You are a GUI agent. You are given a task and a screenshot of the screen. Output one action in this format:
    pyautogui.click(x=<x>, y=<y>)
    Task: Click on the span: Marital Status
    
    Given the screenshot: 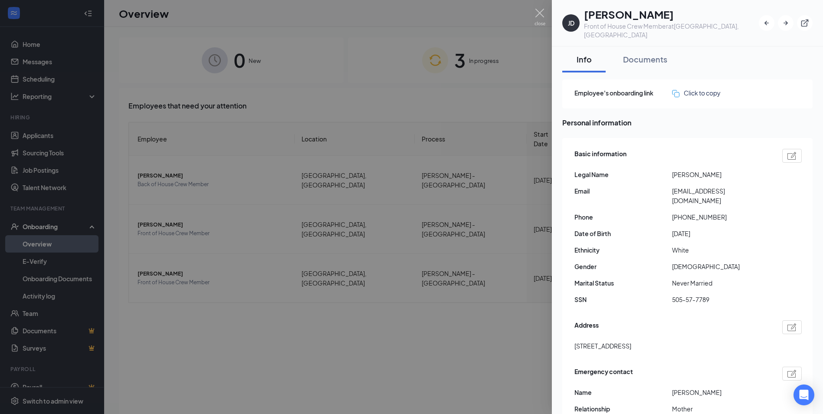 What is the action you would take?
    pyautogui.click(x=623, y=283)
    